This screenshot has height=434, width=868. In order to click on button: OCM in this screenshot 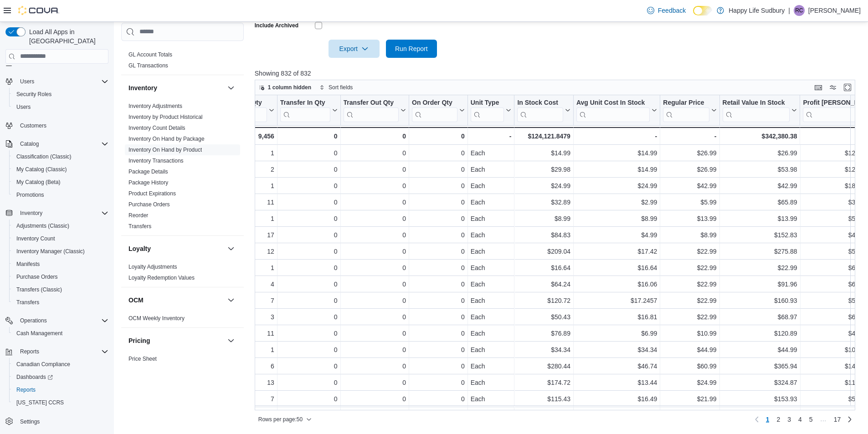, I will do `click(231, 300)`.